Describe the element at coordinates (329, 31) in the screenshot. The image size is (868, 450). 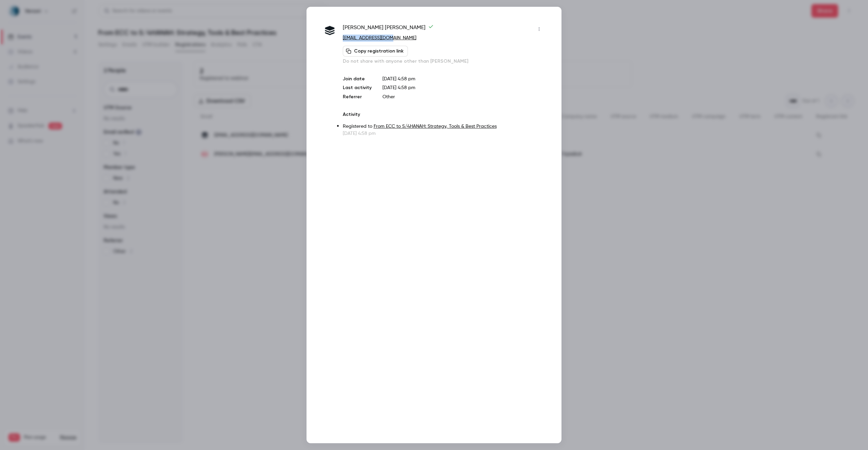
I see `img: sugarcrm.com` at that location.